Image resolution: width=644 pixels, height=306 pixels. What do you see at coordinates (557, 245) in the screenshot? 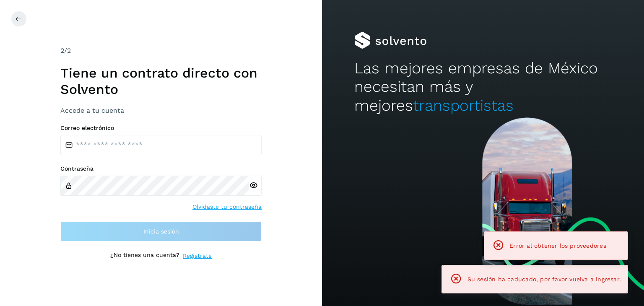
I see `span: Error al obtener los proveedores` at bounding box center [557, 245].